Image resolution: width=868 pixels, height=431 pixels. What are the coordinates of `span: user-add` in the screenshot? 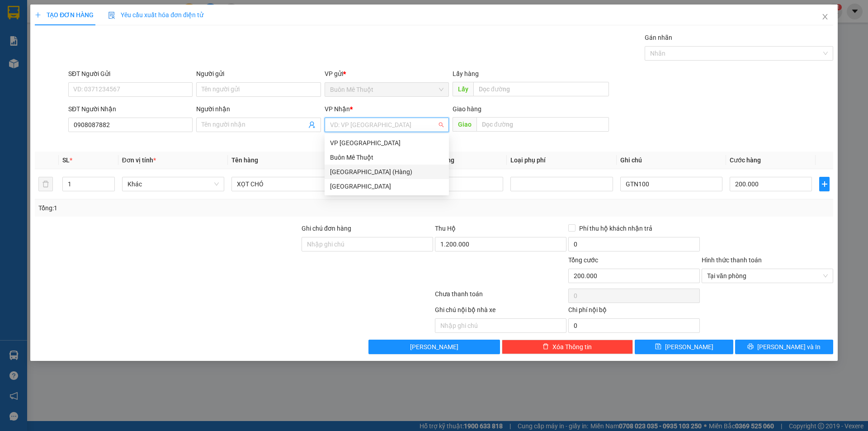 It's located at (312, 125).